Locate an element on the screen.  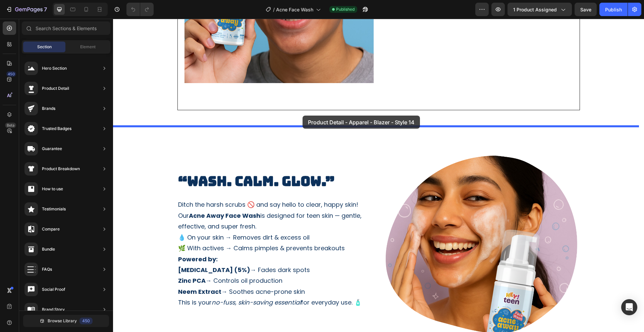
div: Guarantee is located at coordinates (52, 149).